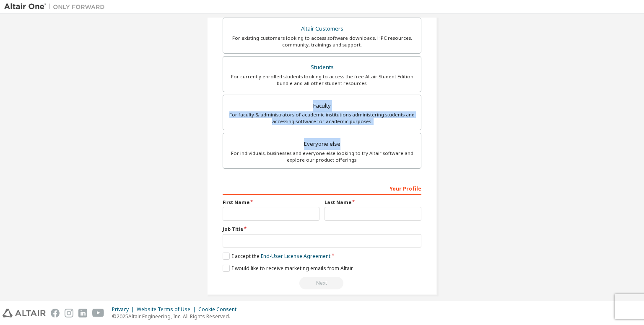 The height and width of the screenshot is (325, 644). Describe the element at coordinates (288, 268) in the screenshot. I see `label: I would like to receive marketing emails from Altair` at that location.